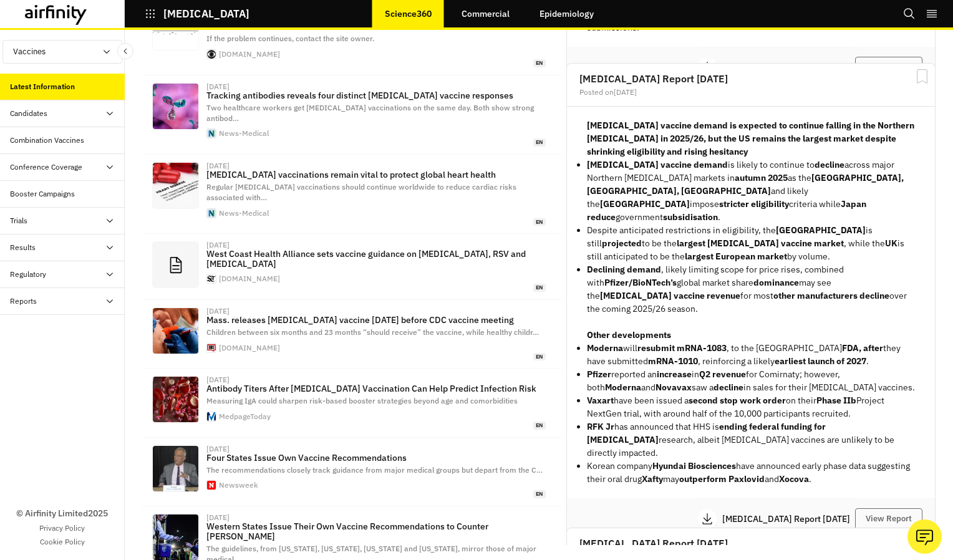 The width and height of the screenshot is (953, 560). What do you see at coordinates (175, 468) in the screenshot?
I see `img: kennedy-speaks.jpg` at bounding box center [175, 468].